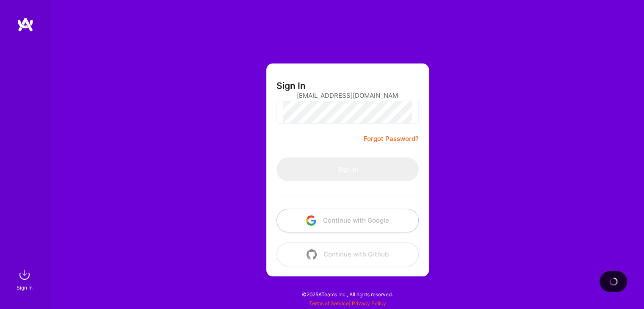 This screenshot has width=644, height=309. Describe the element at coordinates (348, 255) in the screenshot. I see `button: Continue with Github` at that location.